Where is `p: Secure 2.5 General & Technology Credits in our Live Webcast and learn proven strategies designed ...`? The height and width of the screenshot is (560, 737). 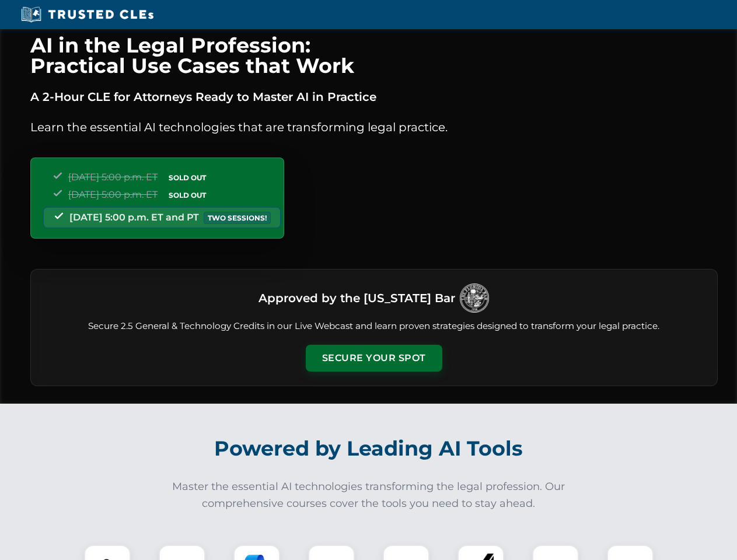 p: Secure 2.5 General & Technology Credits in our Live Webcast and learn proven strategies designed ... is located at coordinates (374, 326).